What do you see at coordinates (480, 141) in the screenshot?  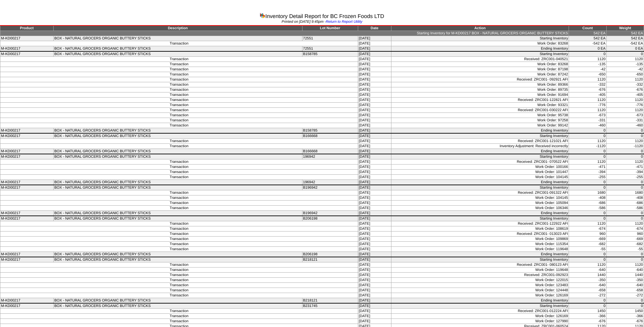 I see `td: Received: ZRC001-121021 AFI` at bounding box center [480, 141].